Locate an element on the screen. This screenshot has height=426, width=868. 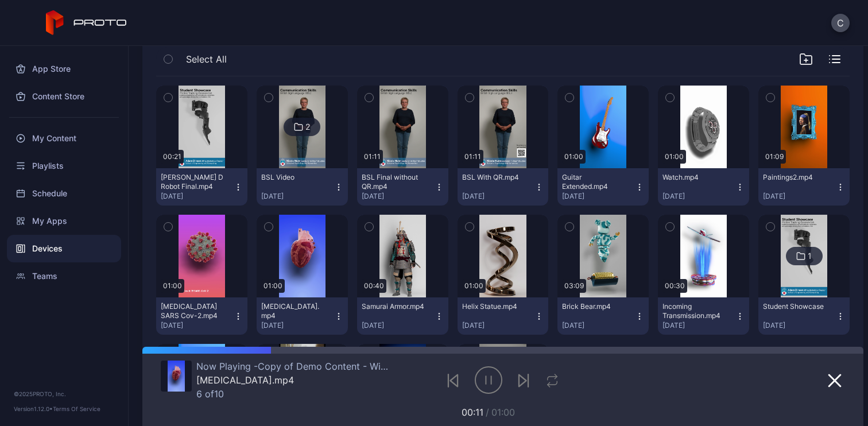
div: Schedule is located at coordinates (64, 193).